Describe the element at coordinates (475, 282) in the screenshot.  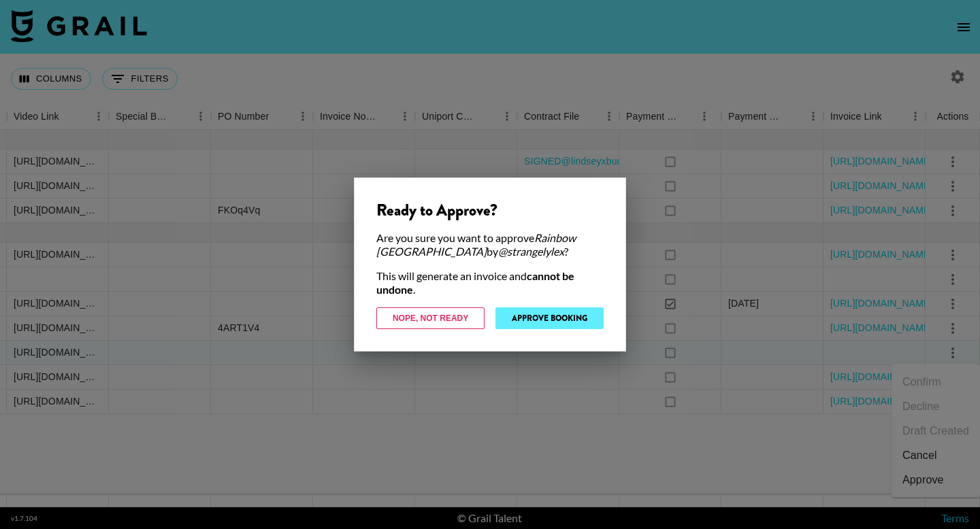
I see `strong: cannot be undone` at that location.